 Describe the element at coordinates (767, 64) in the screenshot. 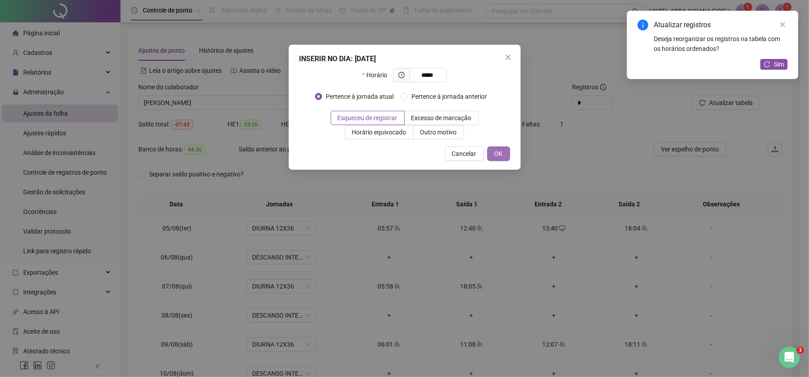

I see `span: reload` at that location.